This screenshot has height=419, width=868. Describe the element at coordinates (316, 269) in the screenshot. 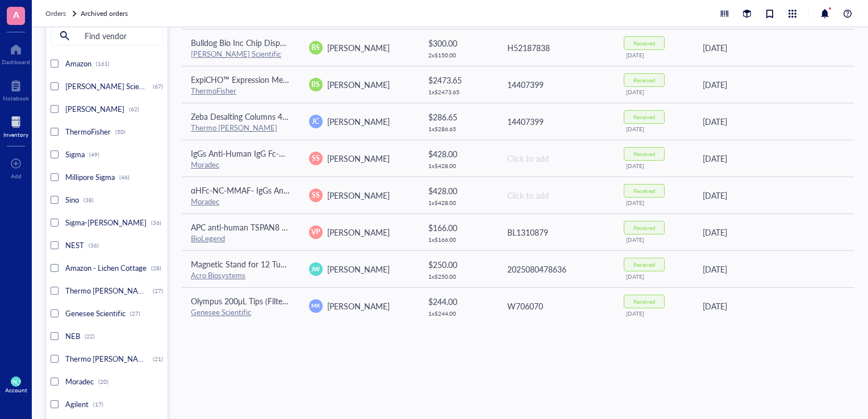

I see `span: JW` at that location.